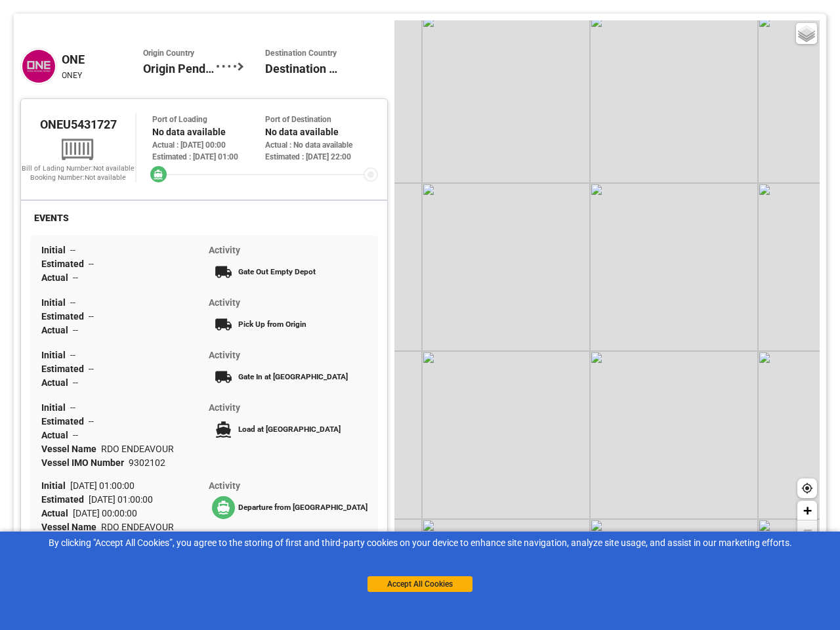  What do you see at coordinates (39, 67) in the screenshot?
I see `img: one.png` at bounding box center [39, 67].